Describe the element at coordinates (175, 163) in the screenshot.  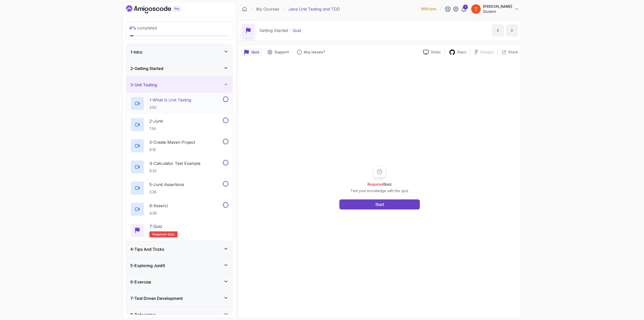
I see `p: 4 - Calculator Test Example` at that location.